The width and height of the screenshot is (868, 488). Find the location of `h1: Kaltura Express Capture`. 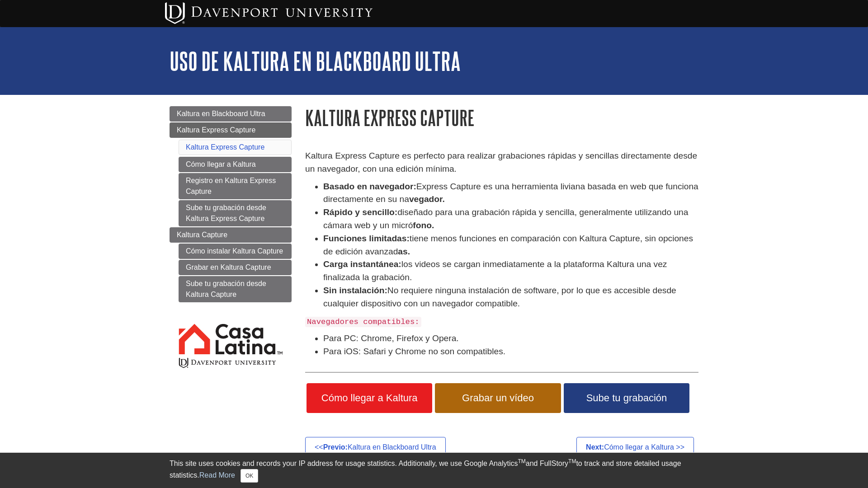

h1: Kaltura Express Capture is located at coordinates (502, 117).